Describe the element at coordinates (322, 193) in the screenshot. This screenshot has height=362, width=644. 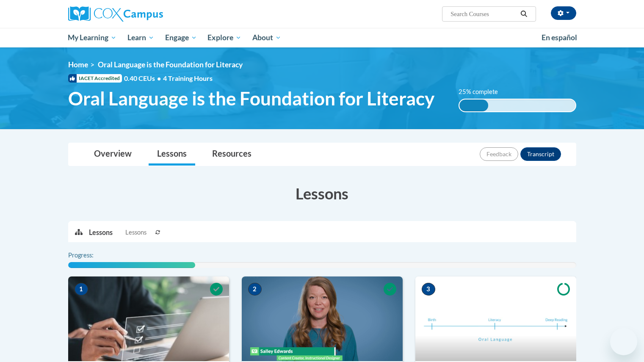
I see `h3: Lessons` at that location.